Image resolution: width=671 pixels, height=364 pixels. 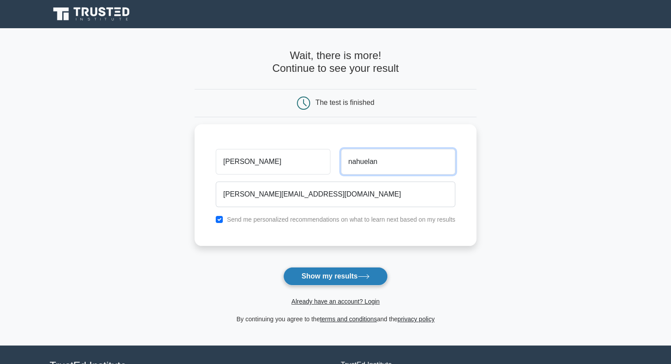 I want to click on input: Last name, so click(x=398, y=162).